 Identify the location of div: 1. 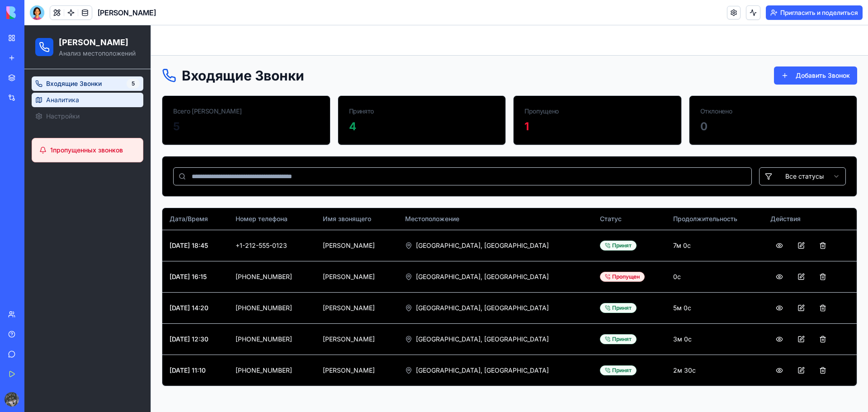
(573, 101).